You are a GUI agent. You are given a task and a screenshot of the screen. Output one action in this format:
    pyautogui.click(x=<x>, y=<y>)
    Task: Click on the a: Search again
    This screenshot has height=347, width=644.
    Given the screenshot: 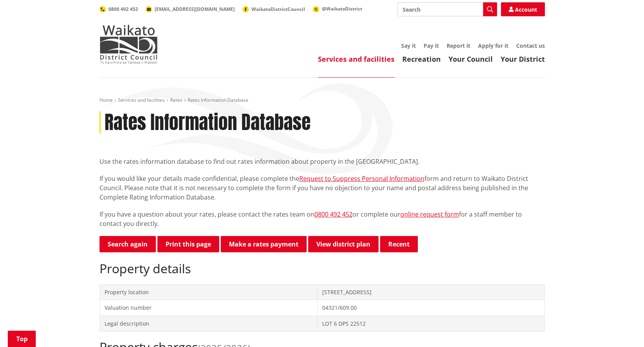 What is the action you would take?
    pyautogui.click(x=127, y=244)
    